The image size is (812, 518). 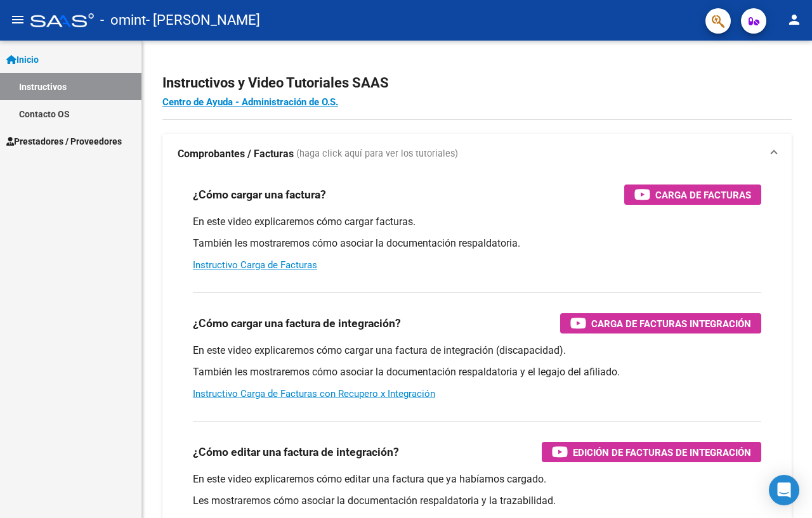 What do you see at coordinates (662, 453) in the screenshot?
I see `span: Edición de Facturas de integración` at bounding box center [662, 453].